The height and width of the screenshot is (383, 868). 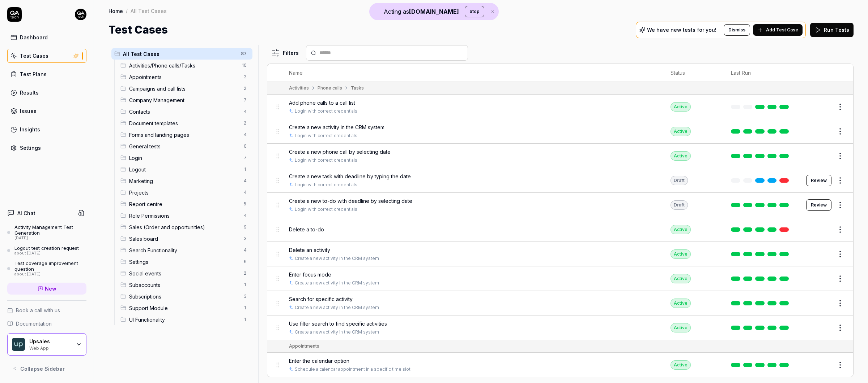 What do you see at coordinates (185, 309) in the screenshot?
I see `div: Drag to reorderSupport Module1` at bounding box center [185, 309].